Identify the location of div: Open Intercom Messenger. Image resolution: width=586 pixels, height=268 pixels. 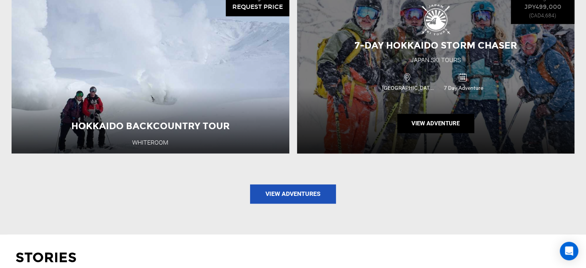
(569, 251).